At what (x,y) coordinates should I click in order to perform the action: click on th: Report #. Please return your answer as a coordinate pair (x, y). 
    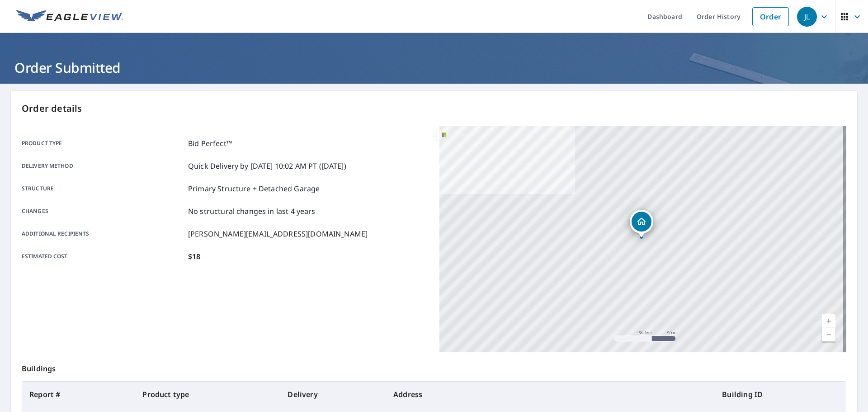
    Looking at the image, I should click on (79, 394).